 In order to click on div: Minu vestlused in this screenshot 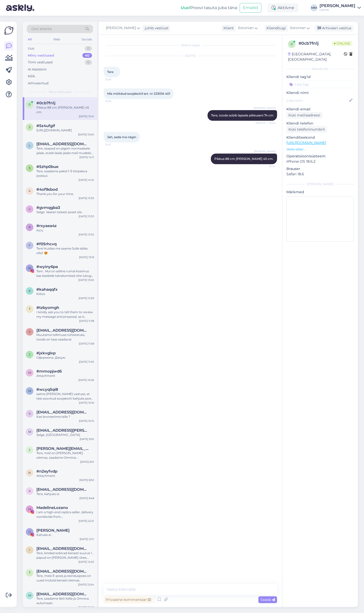, I will do `click(41, 55)`.